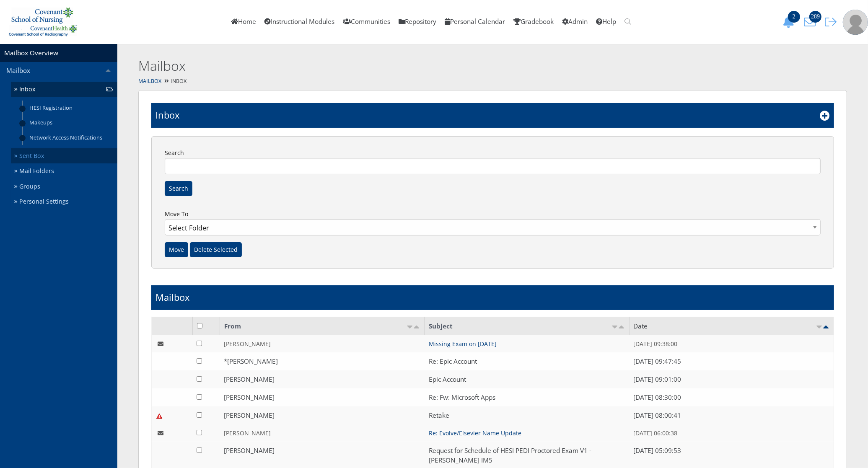 Image resolution: width=868 pixels, height=468 pixels. I want to click on a: Re: Fw: Microsoft Apps, so click(462, 397).